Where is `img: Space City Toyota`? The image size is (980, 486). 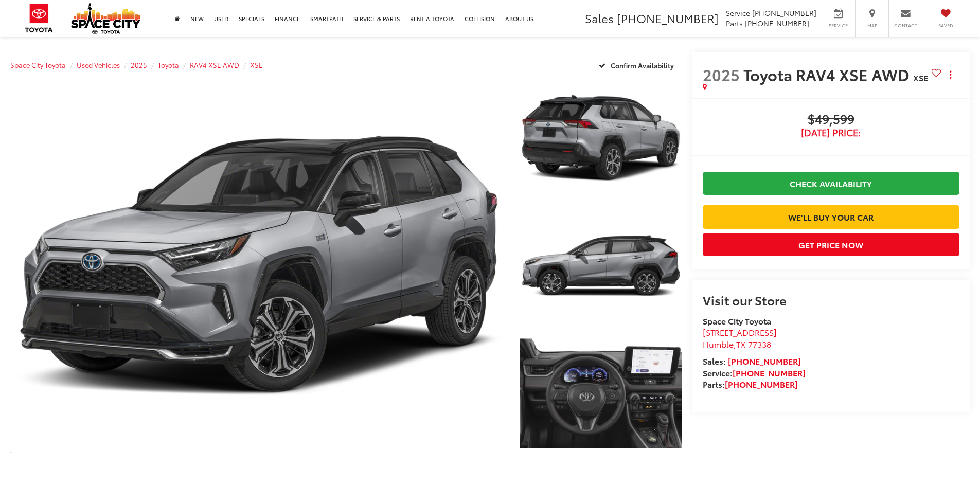 img: Space City Toyota is located at coordinates (105, 18).